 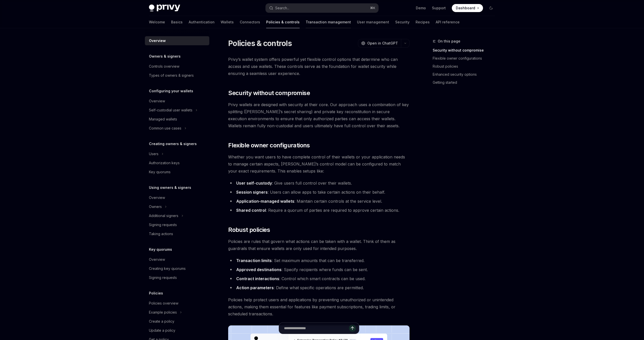 I want to click on button: Toggle Example policies section, so click(x=177, y=312).